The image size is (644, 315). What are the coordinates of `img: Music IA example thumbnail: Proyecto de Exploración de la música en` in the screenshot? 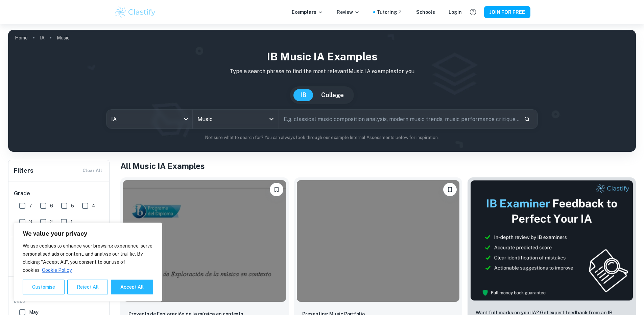 It's located at (205, 241).